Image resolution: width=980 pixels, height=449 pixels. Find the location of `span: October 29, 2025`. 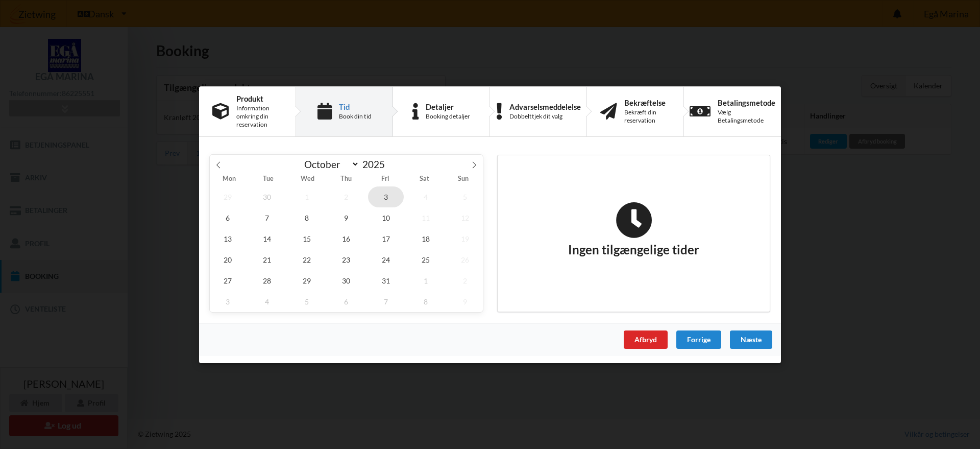

span: October 29, 2025 is located at coordinates (306, 280).